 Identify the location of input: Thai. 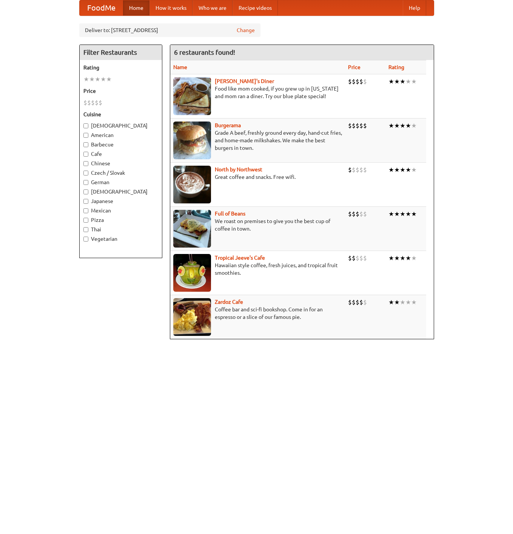
(86, 230).